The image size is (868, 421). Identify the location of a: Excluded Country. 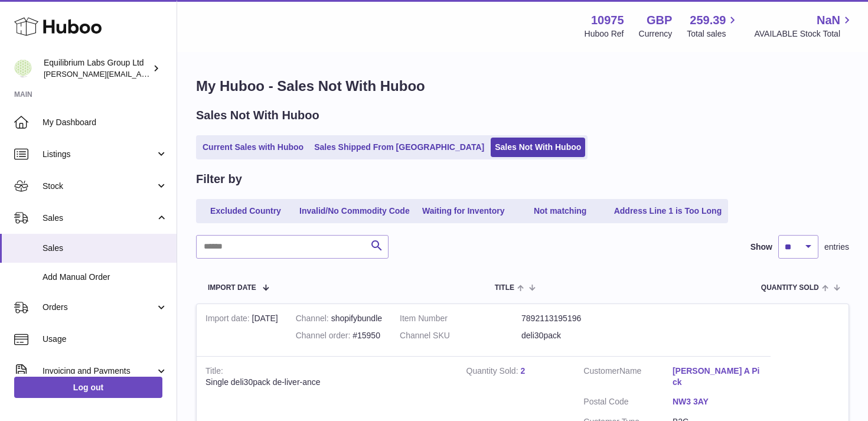
(246, 211).